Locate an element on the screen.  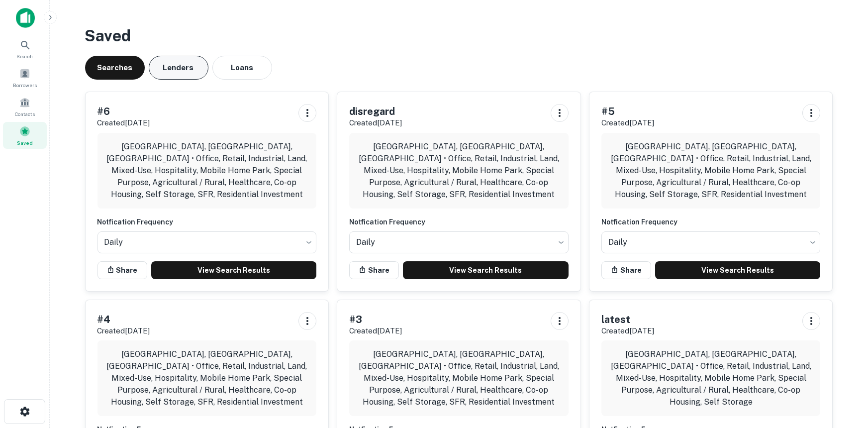
h5: latest is located at coordinates (628, 319).